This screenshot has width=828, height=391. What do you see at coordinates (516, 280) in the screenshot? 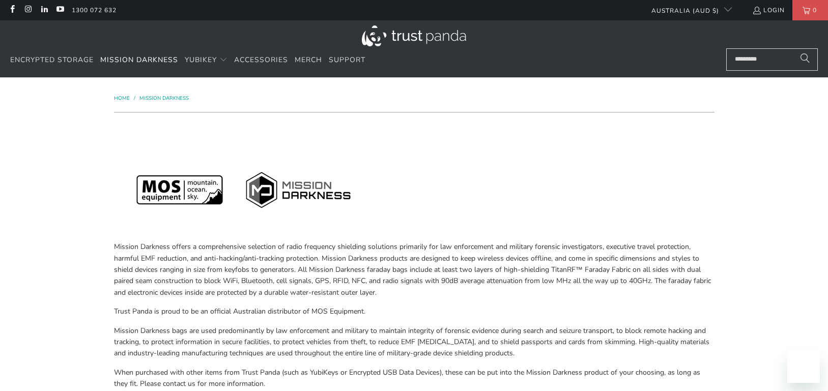
I see `span: radio signals with 90dB average attenuation from low MHz all the way up to 40GHz` at bounding box center [516, 280].